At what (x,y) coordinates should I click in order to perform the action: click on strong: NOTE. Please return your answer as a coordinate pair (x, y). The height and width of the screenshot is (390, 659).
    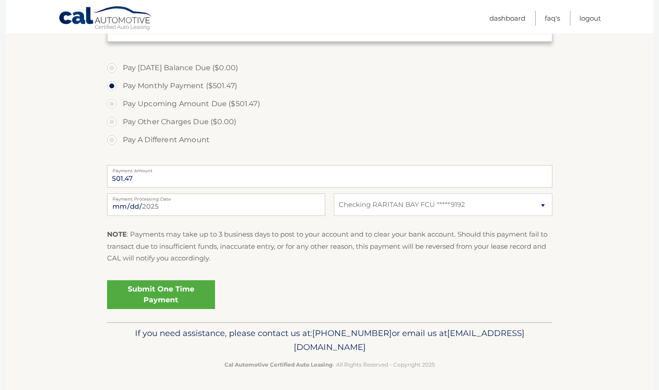
    Looking at the image, I should click on (117, 234).